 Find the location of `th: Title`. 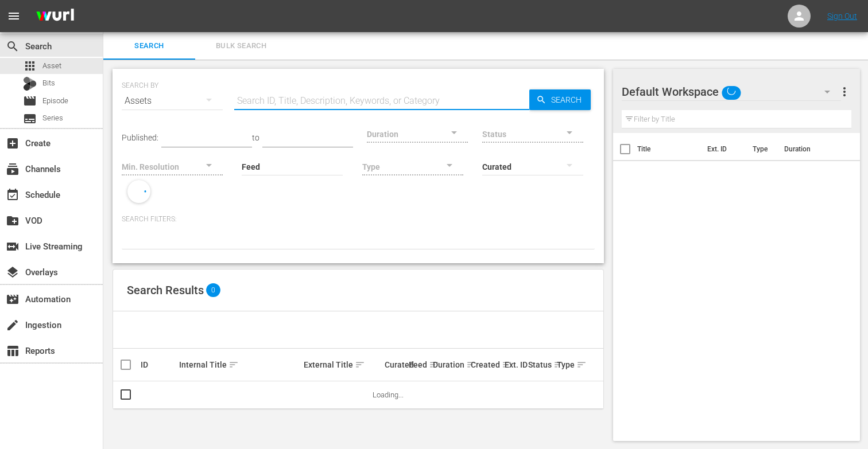

th: Title is located at coordinates (669, 149).